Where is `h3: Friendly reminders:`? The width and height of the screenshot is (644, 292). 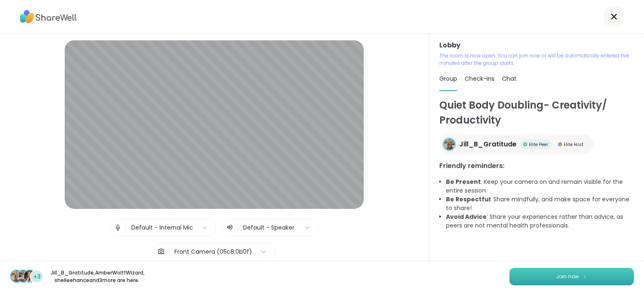
h3: Friendly reminders: is located at coordinates (536, 166).